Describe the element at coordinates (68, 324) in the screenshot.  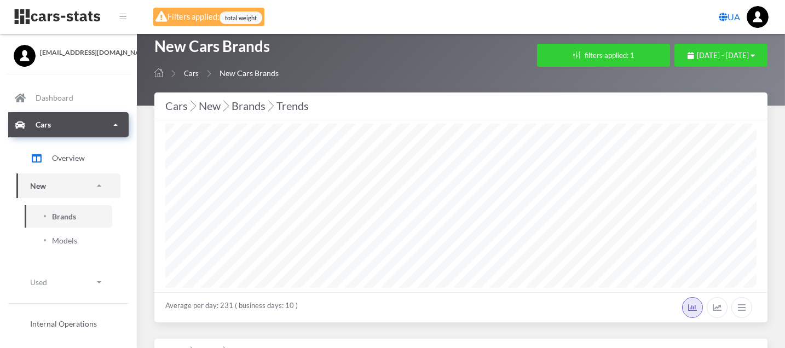
I see `a: Internal Operations` at that location.